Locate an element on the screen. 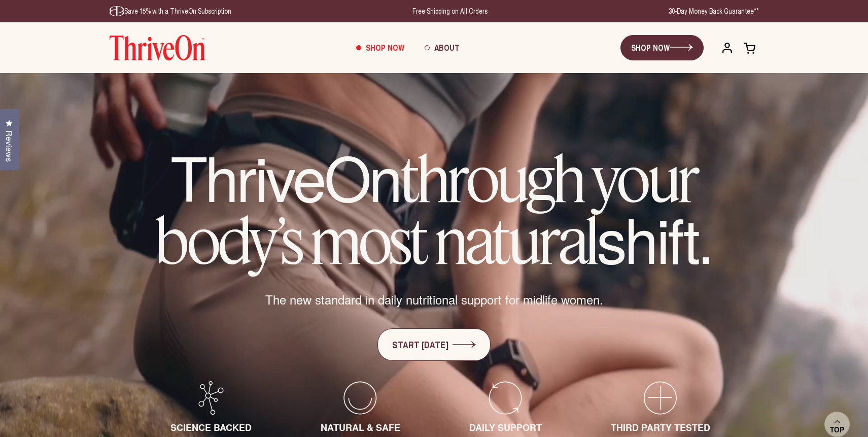  span: THIRD PARTY TESTED is located at coordinates (661, 427).